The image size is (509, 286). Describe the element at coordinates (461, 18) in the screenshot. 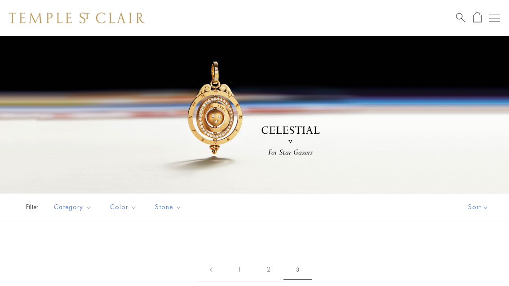

I see `a: Search` at that location.